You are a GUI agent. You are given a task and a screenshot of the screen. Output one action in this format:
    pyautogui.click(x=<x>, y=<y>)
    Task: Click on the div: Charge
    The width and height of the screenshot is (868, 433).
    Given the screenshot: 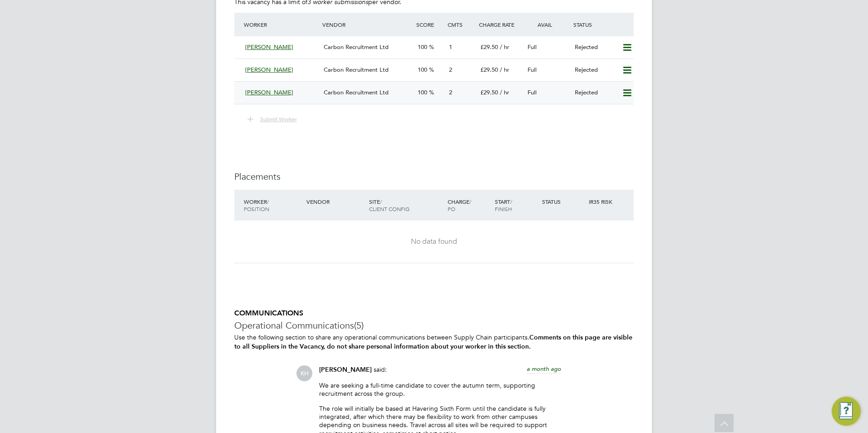 What is the action you would take?
    pyautogui.click(x=469, y=205)
    